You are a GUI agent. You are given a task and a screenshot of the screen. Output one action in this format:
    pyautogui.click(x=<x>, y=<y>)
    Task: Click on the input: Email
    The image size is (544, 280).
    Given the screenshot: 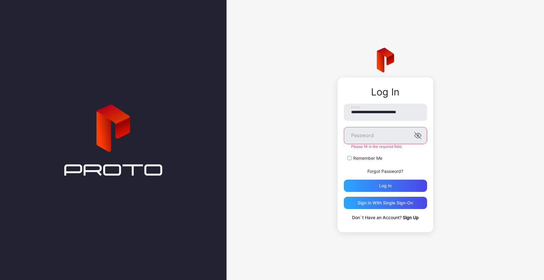 What is the action you would take?
    pyautogui.click(x=385, y=112)
    